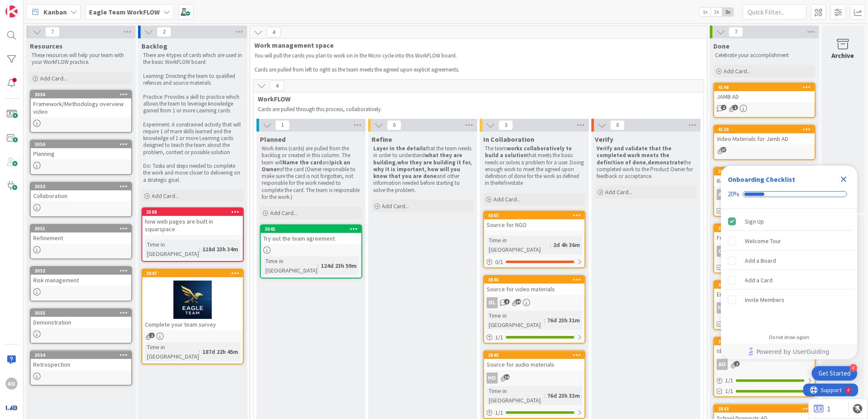  What do you see at coordinates (193, 324) in the screenshot?
I see `div: Complete your team survey` at bounding box center [193, 324].